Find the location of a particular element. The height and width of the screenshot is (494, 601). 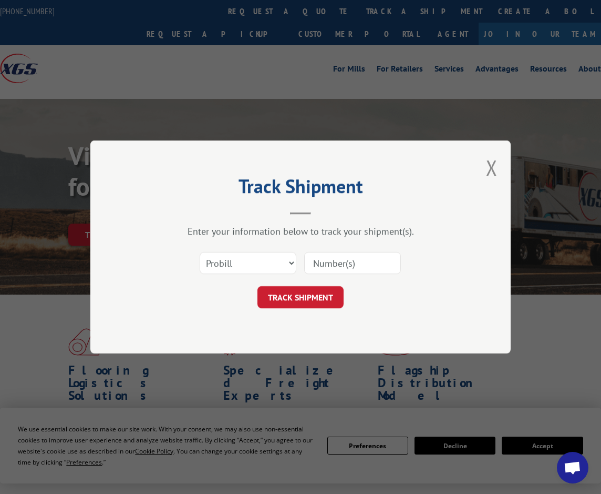

button: Close modal is located at coordinates (492, 167).